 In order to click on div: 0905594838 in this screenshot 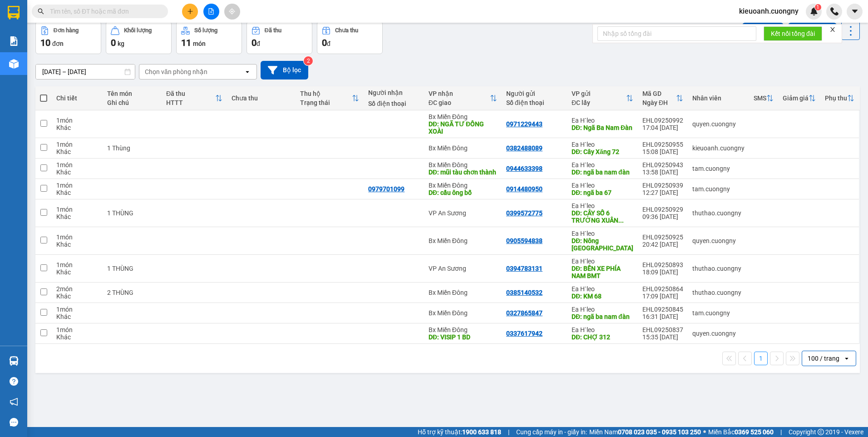, I will do `click(524, 241)`.